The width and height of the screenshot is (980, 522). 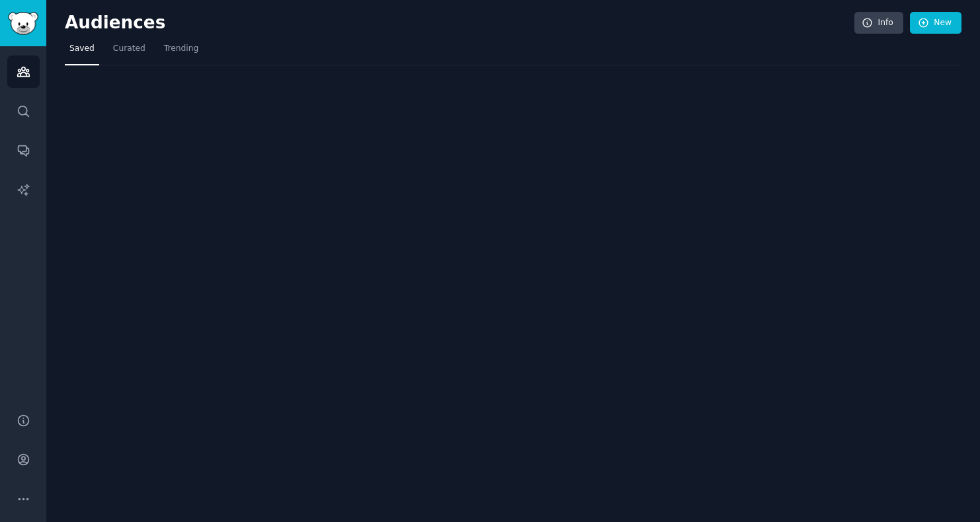 I want to click on img: GummySearch logo, so click(x=23, y=23).